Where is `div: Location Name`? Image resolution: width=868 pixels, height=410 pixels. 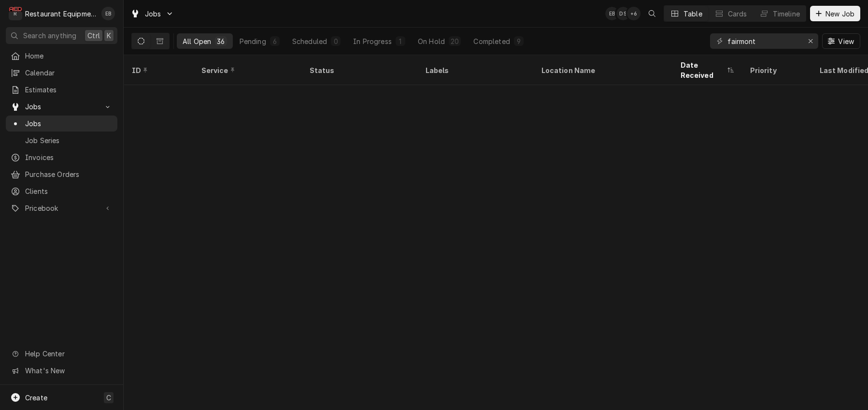 div: Location Name is located at coordinates (602, 70).